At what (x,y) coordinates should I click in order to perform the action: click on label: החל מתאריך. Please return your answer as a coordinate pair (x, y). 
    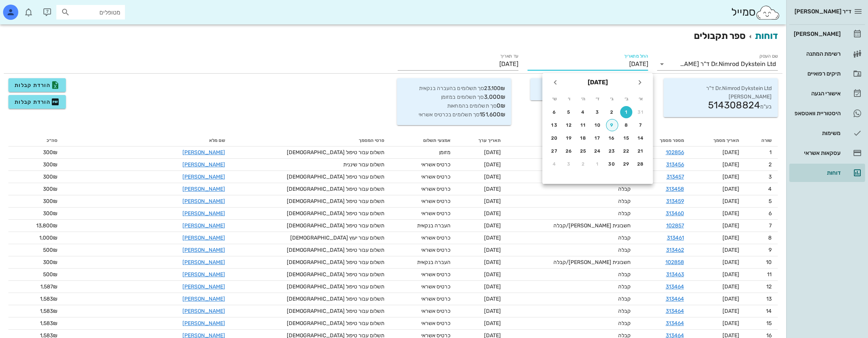
    Looking at the image, I should click on (636, 56).